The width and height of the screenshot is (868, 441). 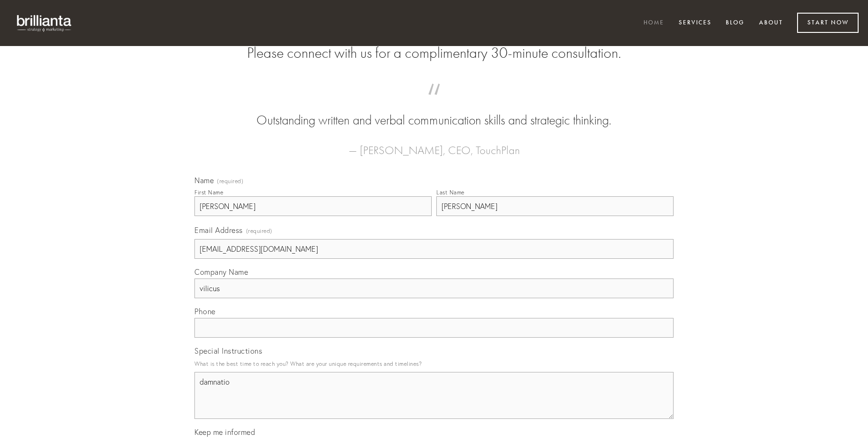 What do you see at coordinates (735, 23) in the screenshot?
I see `a: Blog` at bounding box center [735, 23].